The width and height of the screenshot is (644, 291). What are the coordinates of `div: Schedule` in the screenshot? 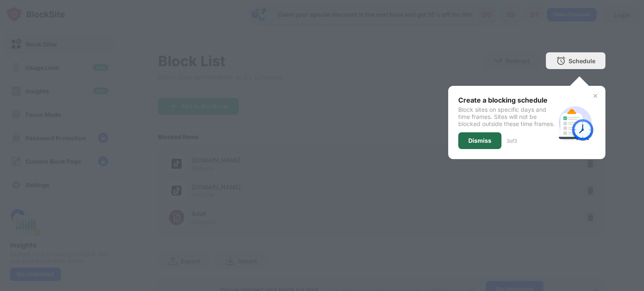 It's located at (582, 61).